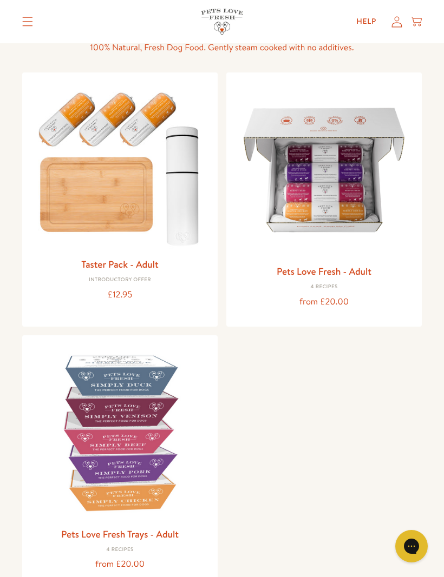  What do you see at coordinates (324, 170) in the screenshot?
I see `img: Pets Love Fresh - Adult` at bounding box center [324, 170].